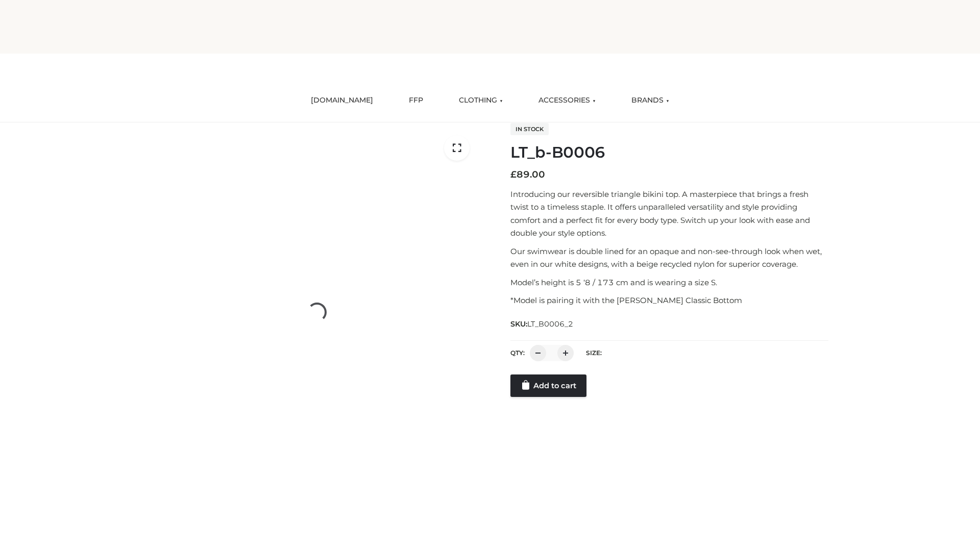  What do you see at coordinates (567, 101) in the screenshot?
I see `a: ACCESSORIES` at bounding box center [567, 101].